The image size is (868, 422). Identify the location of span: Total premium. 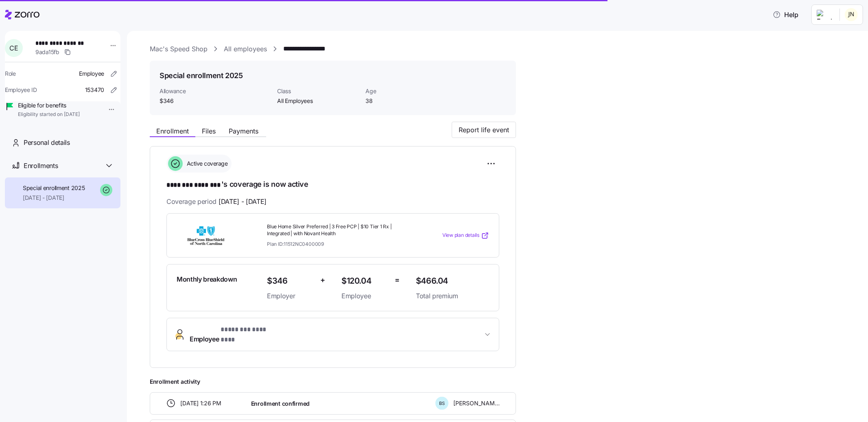
(453, 296).